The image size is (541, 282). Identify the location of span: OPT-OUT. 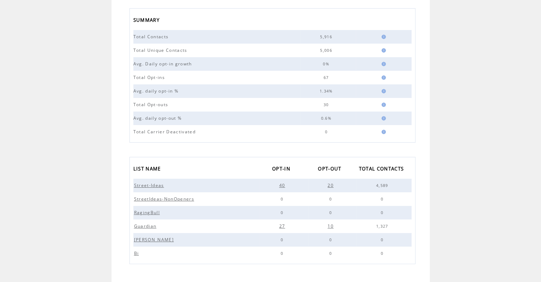
(330, 169).